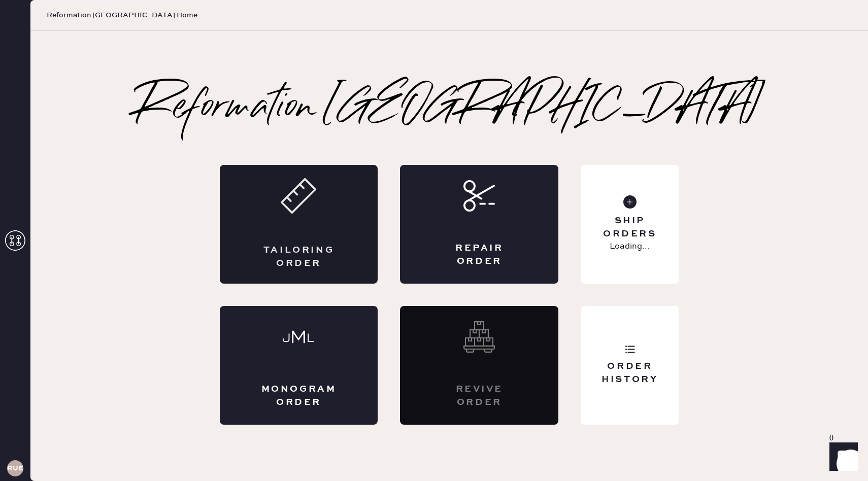 The image size is (868, 481). I want to click on div: Ship Orders, so click(630, 227).